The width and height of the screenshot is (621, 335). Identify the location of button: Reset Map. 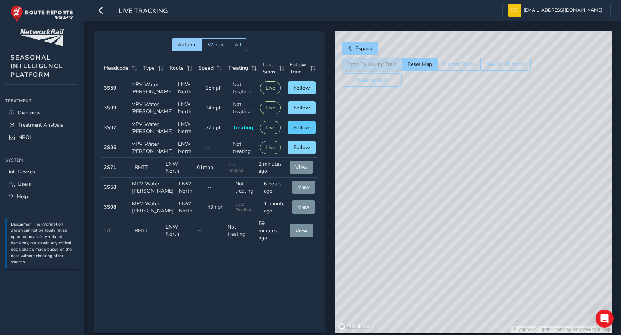
(419, 64).